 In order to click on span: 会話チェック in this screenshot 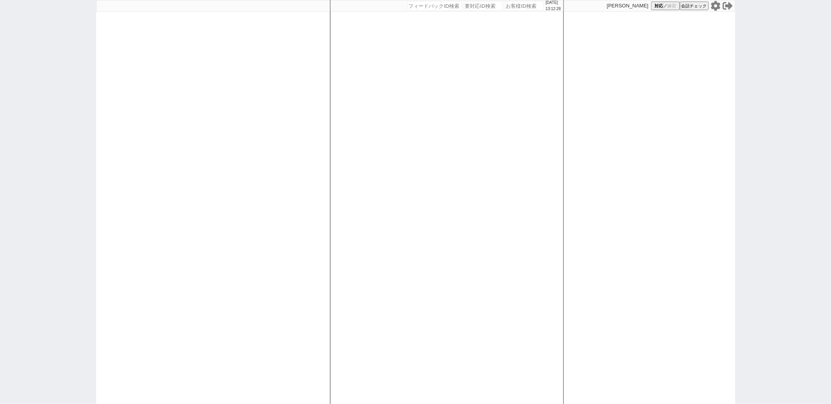, I will do `click(694, 6)`.